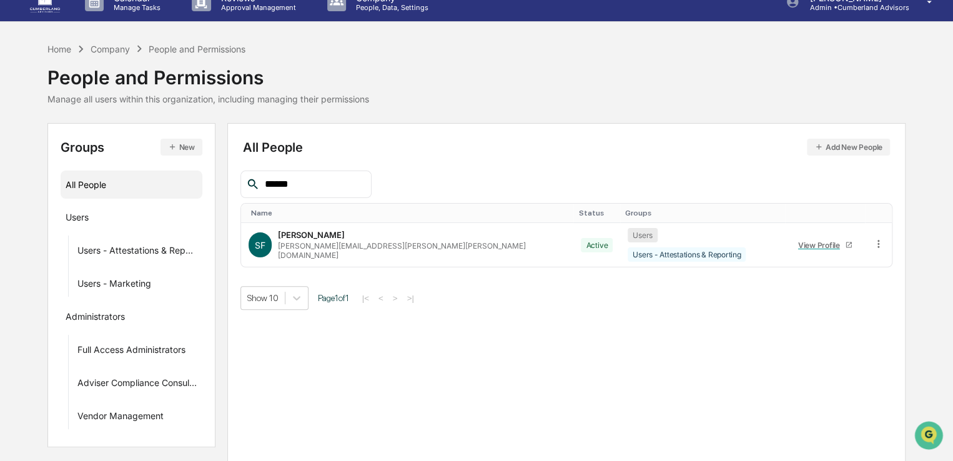  What do you see at coordinates (16, 16) in the screenshot?
I see `button: Open customer support` at bounding box center [16, 16].